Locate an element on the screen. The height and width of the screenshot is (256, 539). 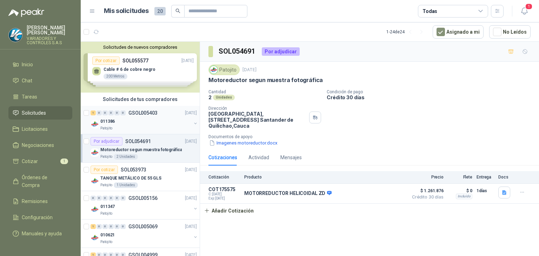
a: Tareas is located at coordinates (40, 97).